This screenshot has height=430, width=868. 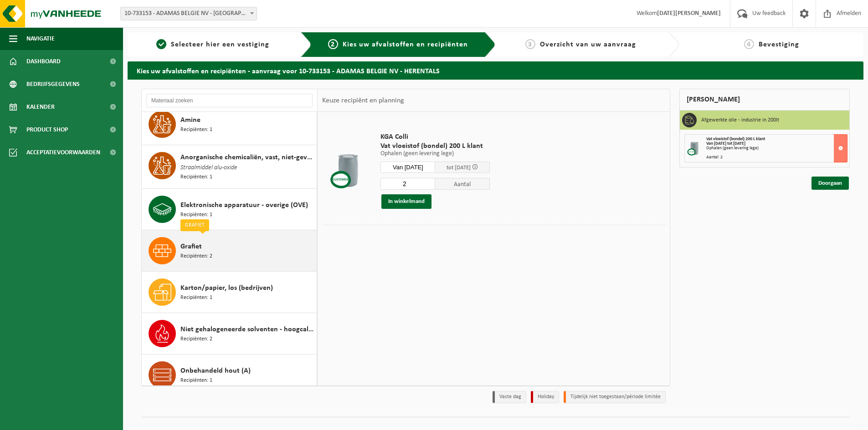 What do you see at coordinates (229, 251) in the screenshot?
I see `button: Grafiet Recipiënten: 2` at bounding box center [229, 251].